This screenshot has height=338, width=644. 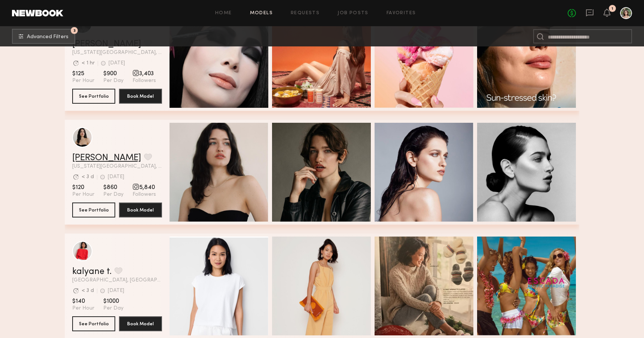 What do you see at coordinates (305, 13) in the screenshot?
I see `a: Requests` at bounding box center [305, 13].